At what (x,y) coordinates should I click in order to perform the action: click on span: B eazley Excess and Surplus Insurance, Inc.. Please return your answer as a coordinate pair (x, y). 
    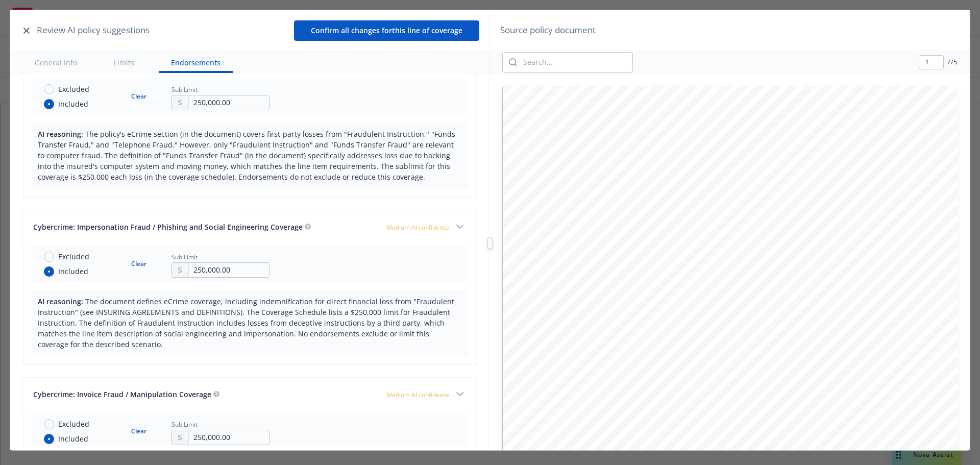
    Looking at the image, I should click on (756, 307).